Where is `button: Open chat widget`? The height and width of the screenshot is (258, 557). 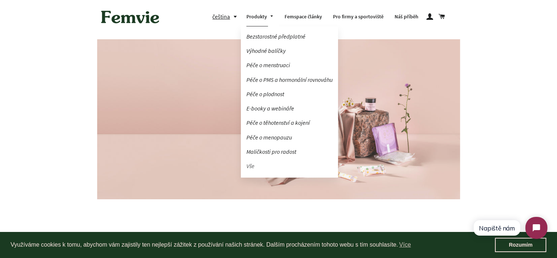
button: Open chat widget is located at coordinates (70, 17).